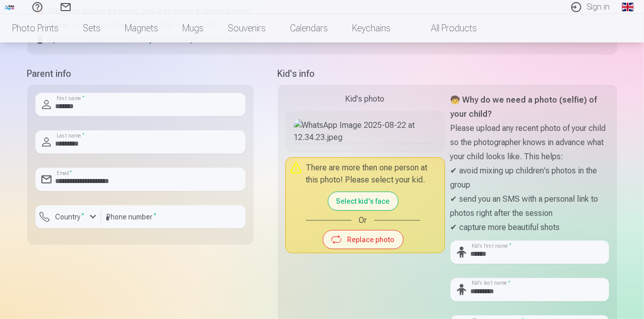  Describe the element at coordinates (142, 28) in the screenshot. I see `a: Magnets` at that location.